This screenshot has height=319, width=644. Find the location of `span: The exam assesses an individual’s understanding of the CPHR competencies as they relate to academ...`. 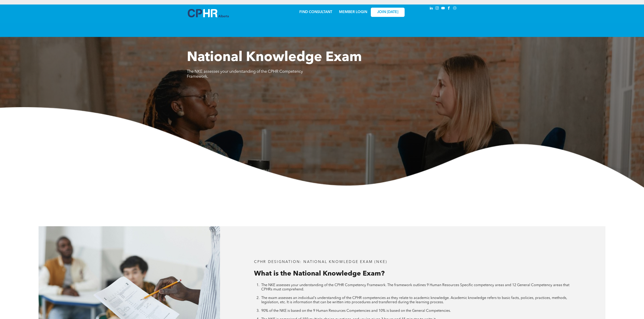

span: The exam assesses an individual’s understanding of the CPHR competencies as they relate to academ... is located at coordinates (414, 300).